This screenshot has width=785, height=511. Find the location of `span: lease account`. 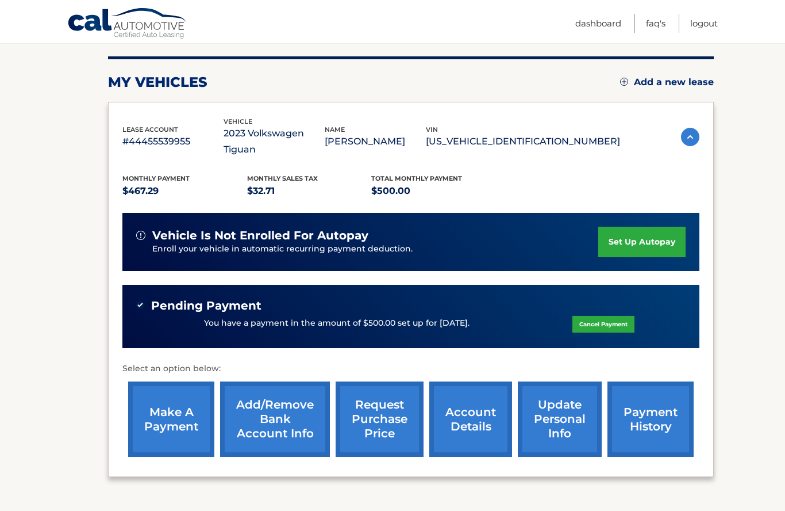

span: lease account is located at coordinates (150, 129).